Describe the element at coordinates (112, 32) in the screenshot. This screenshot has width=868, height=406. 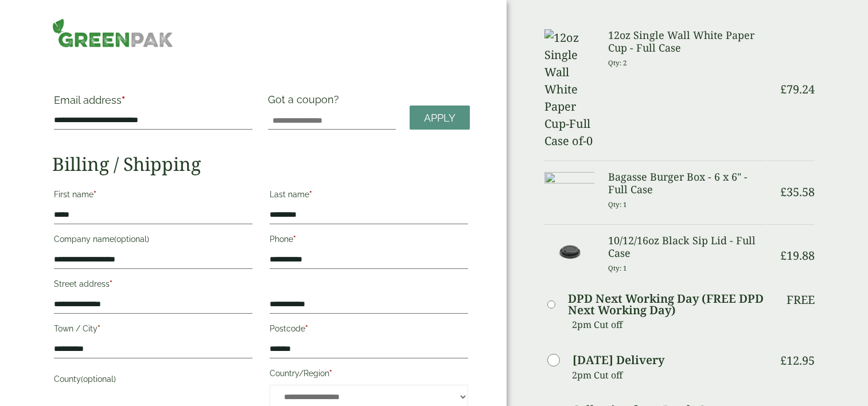
I see `img: GreenPak Supplies` at that location.